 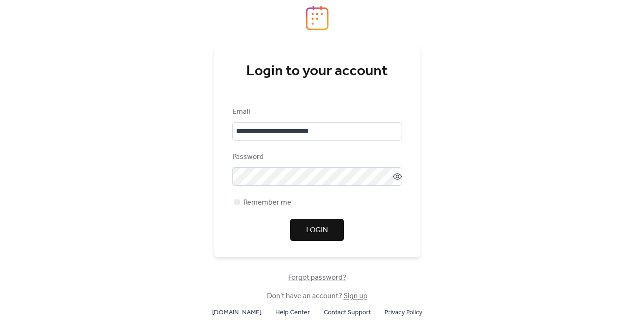 What do you see at coordinates (347, 313) in the screenshot?
I see `span: Contact Support` at bounding box center [347, 313].